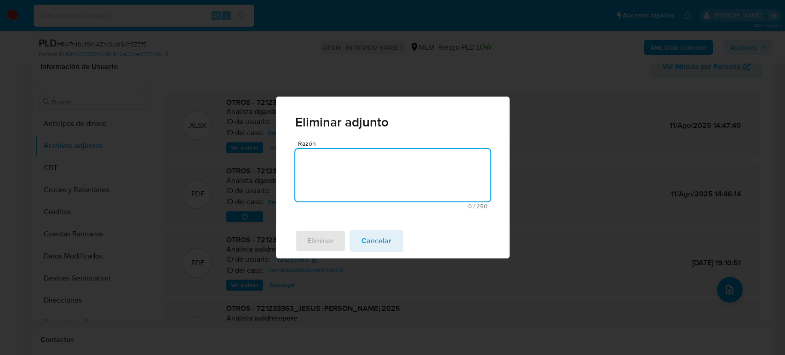 Image resolution: width=785 pixels, height=355 pixels. What do you see at coordinates (396, 143) in the screenshot?
I see `span: Razón` at bounding box center [396, 143].